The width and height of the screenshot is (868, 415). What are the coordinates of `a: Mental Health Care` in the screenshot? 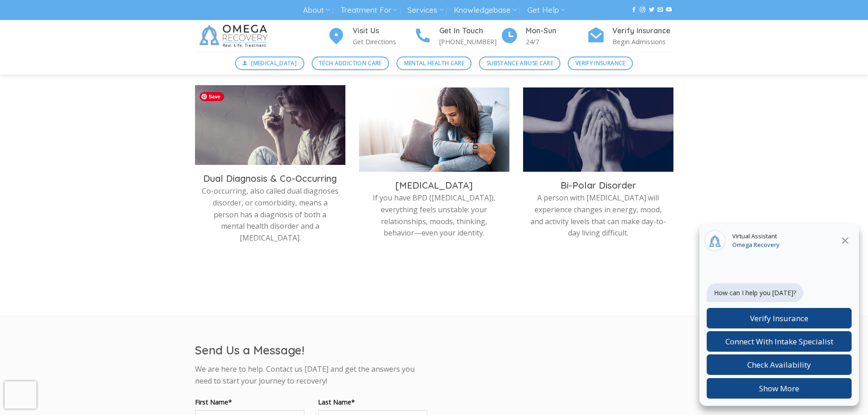 It's located at (434, 63).